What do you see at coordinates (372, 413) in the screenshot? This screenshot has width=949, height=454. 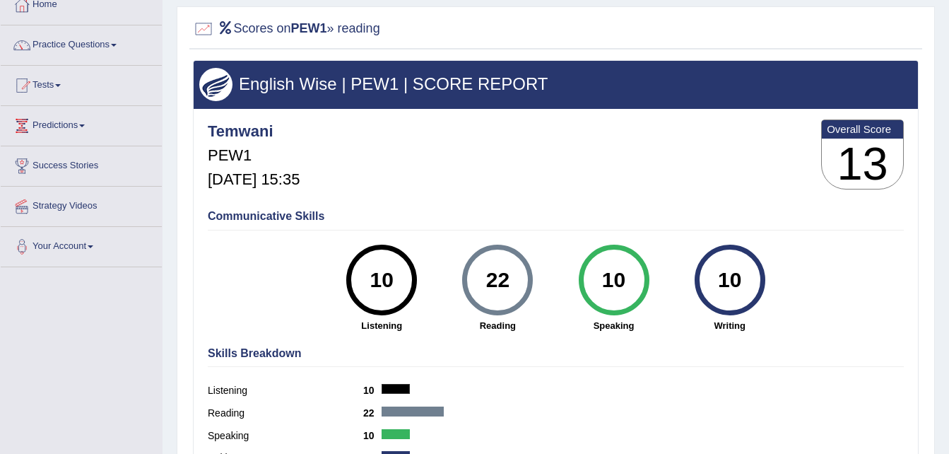 I see `b: 22` at bounding box center [372, 413].